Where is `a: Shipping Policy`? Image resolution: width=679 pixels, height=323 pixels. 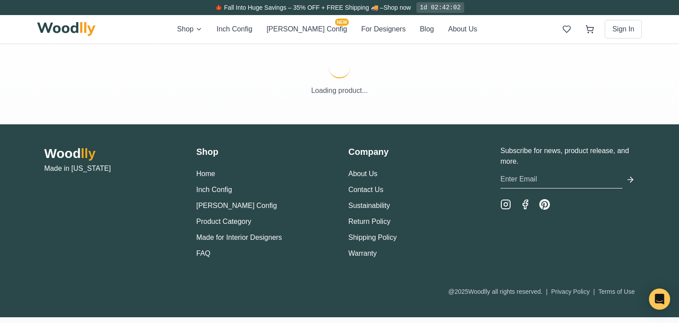
a: Shipping Policy is located at coordinates (372, 237).